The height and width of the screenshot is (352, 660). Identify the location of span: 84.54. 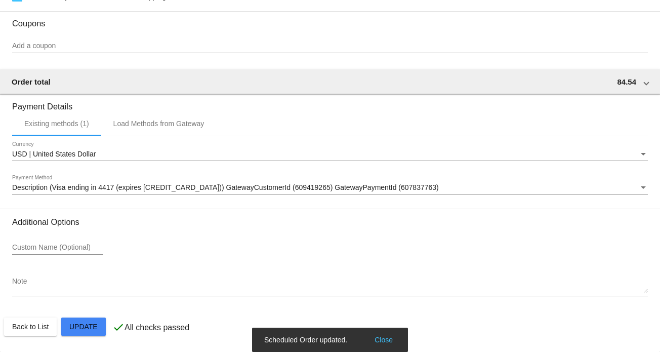
(626, 81).